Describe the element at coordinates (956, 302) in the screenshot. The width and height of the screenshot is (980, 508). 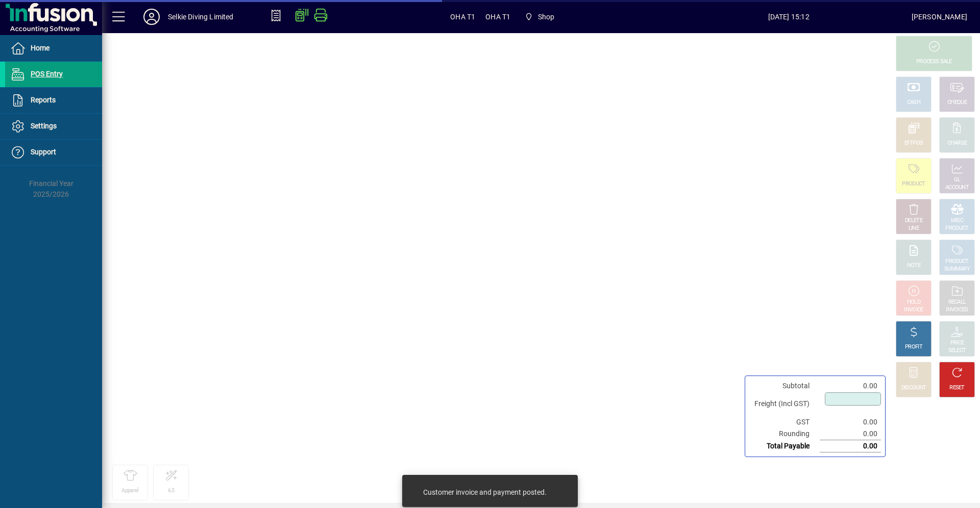
I see `div: RECALL` at that location.